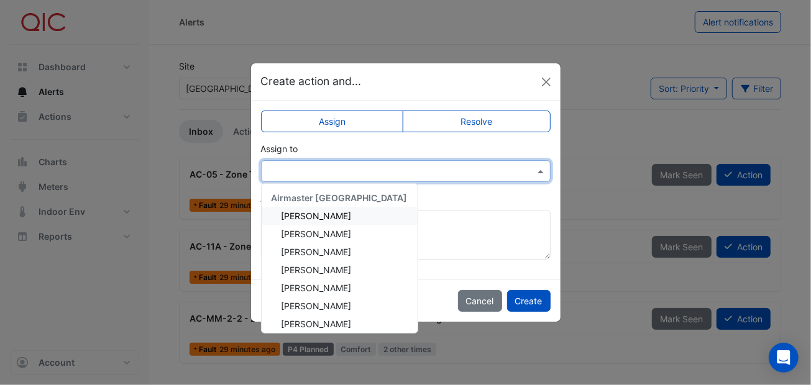 This screenshot has height=385, width=811. What do you see at coordinates (784, 358) in the screenshot?
I see `div: Open Intercom Messenger` at bounding box center [784, 358].